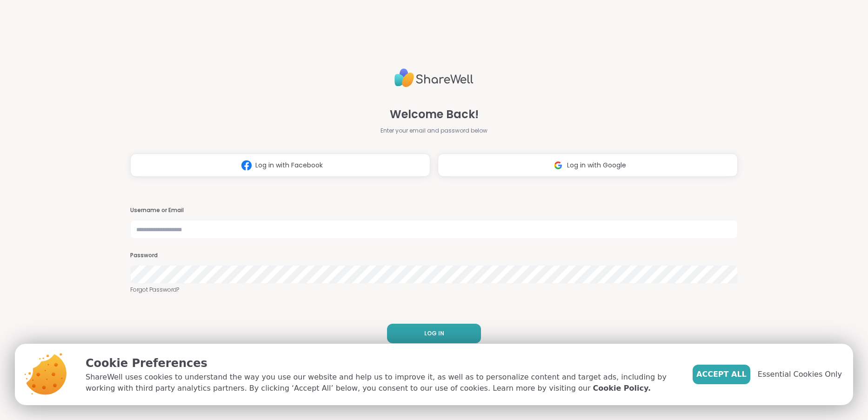 Image resolution: width=868 pixels, height=420 pixels. Describe the element at coordinates (722, 374) in the screenshot. I see `button: Accept All` at that location.